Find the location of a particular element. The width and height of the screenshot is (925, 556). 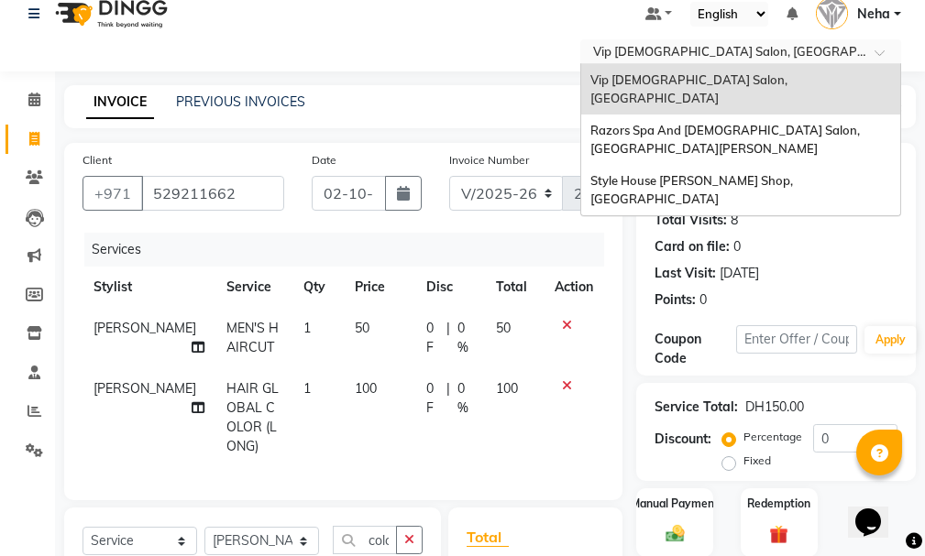

div: DH150.00 is located at coordinates (774, 407).